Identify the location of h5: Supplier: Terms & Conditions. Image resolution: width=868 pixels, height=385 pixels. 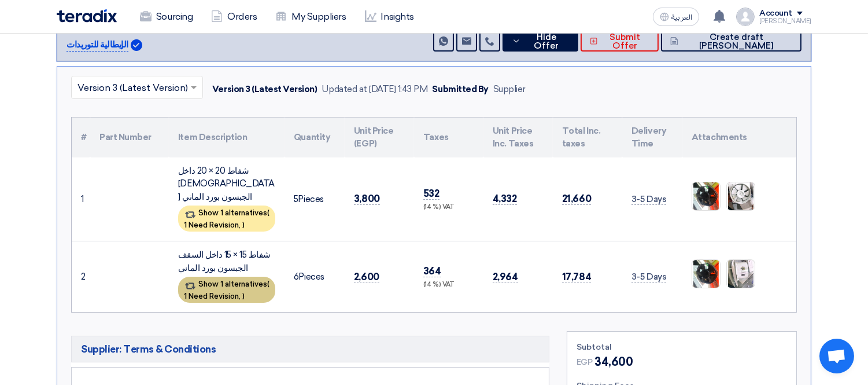
(310, 349).